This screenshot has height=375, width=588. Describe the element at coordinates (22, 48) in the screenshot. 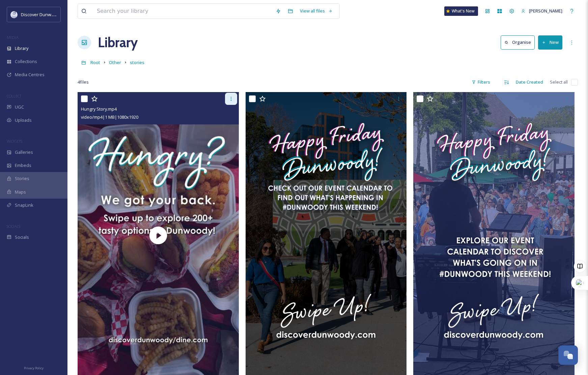

I see `span: Library` at that location.